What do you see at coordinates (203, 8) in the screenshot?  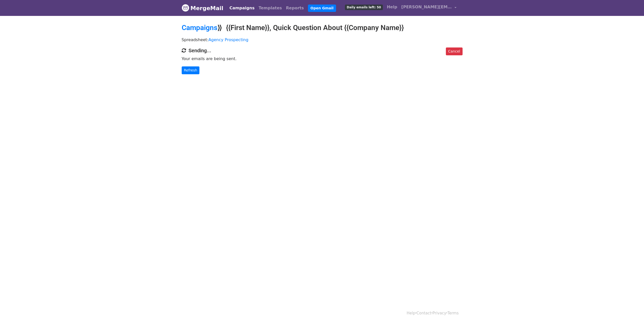 I see `a: MergeMail` at bounding box center [203, 8].